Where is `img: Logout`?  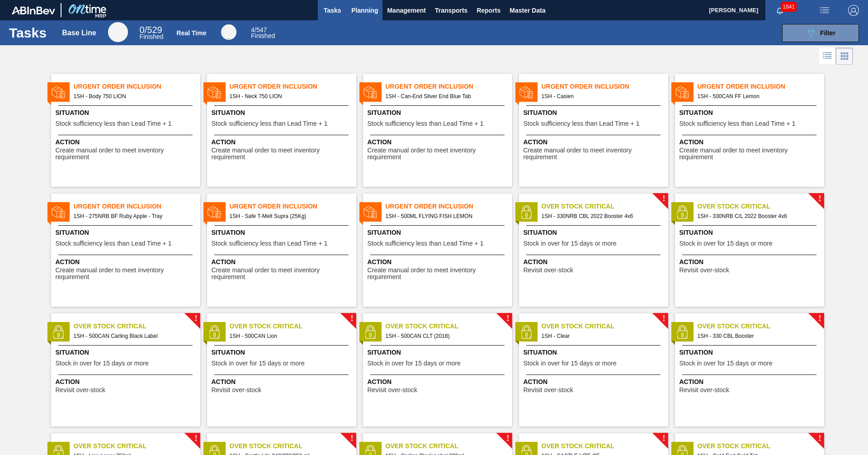
img: Logout is located at coordinates (854, 10).